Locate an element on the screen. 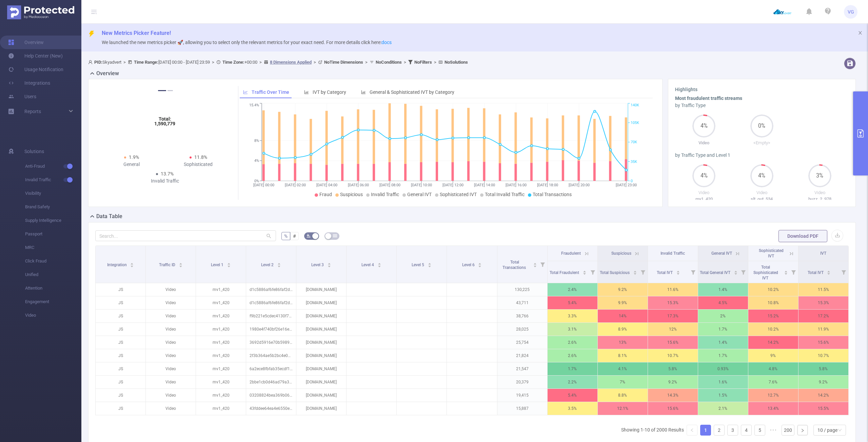 The height and width of the screenshot is (442, 868). p: 17.3% is located at coordinates (672, 316).